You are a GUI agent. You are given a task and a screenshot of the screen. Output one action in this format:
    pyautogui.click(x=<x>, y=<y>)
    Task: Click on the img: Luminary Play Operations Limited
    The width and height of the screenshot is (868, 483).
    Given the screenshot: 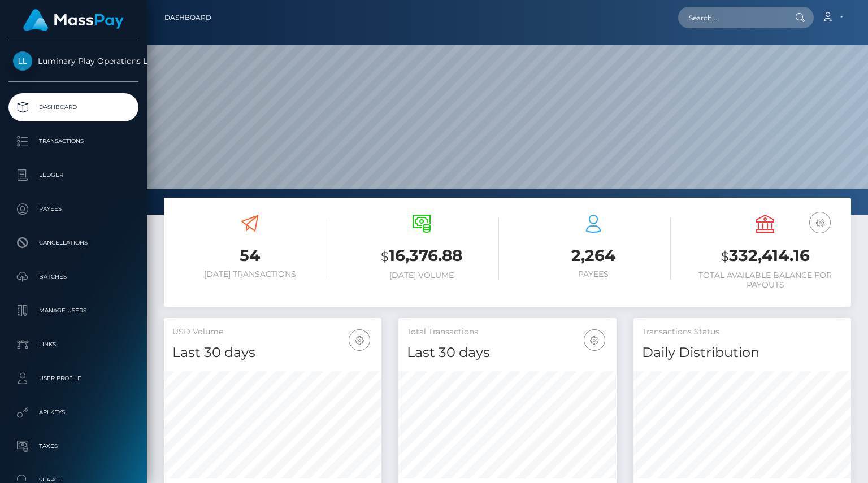 What is the action you would take?
    pyautogui.click(x=23, y=61)
    